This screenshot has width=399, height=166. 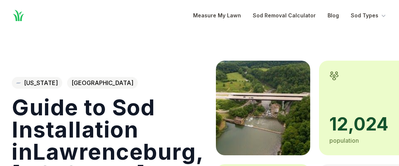 I want to click on img: A picture of Lawrenceburg, so click(x=263, y=108).